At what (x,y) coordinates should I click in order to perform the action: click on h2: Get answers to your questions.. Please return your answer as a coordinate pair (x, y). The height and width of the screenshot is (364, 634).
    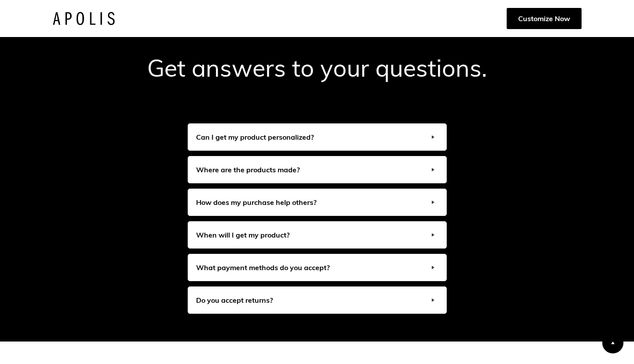
    Looking at the image, I should click on (317, 64).